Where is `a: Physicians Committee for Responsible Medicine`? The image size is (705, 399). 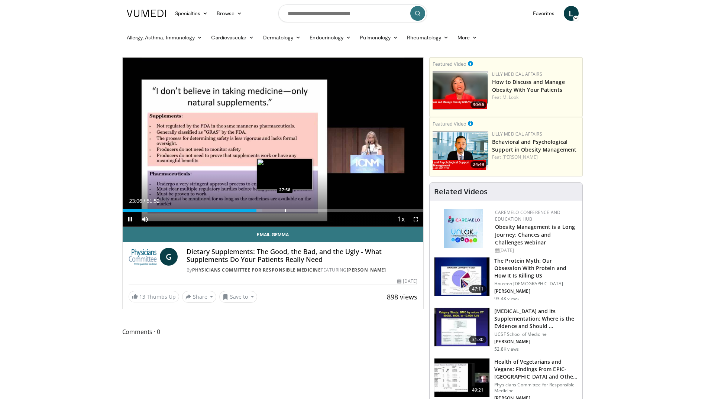 a: Physicians Committee for Responsible Medicine is located at coordinates (256, 270).